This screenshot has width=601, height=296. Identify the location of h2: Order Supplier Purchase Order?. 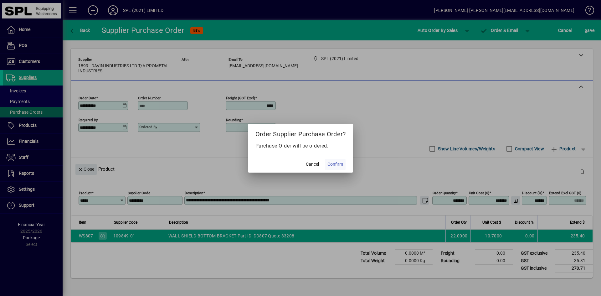
(300, 133).